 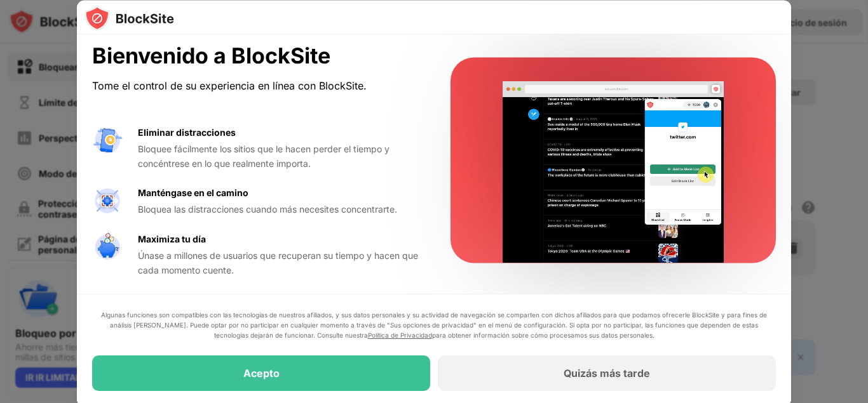 I want to click on a: Política de Privacidad, so click(x=400, y=335).